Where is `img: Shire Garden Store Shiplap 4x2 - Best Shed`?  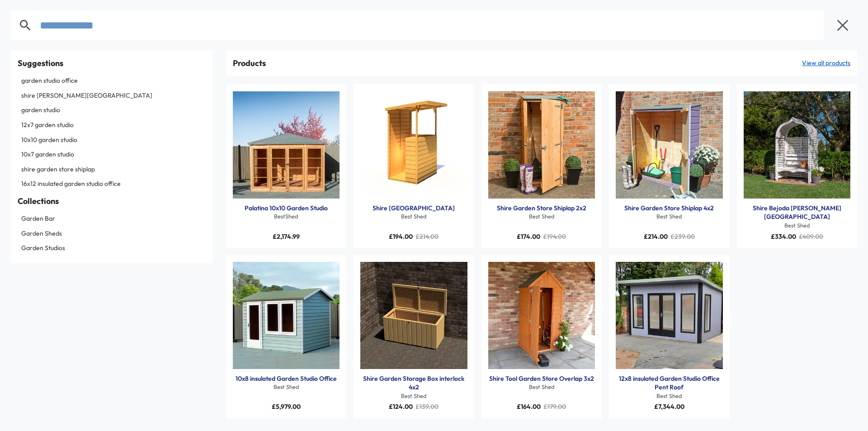
img: Shire Garden Store Shiplap 4x2 - Best Shed is located at coordinates (669, 145).